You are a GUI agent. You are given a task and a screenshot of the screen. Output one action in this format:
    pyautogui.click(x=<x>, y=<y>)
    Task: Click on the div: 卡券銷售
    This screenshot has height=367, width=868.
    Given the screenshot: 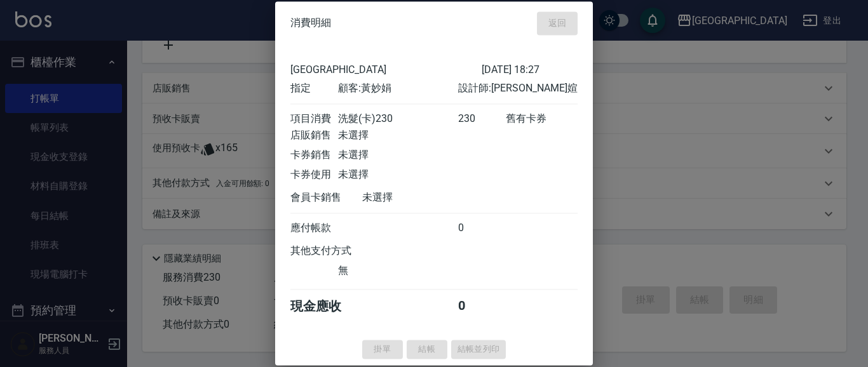 What is the action you would take?
    pyautogui.click(x=314, y=155)
    